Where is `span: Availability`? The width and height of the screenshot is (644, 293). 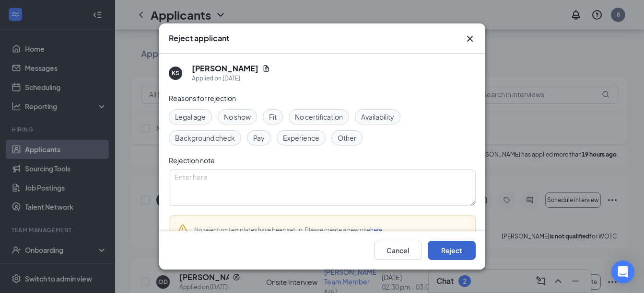
span: Availability is located at coordinates (377, 117).